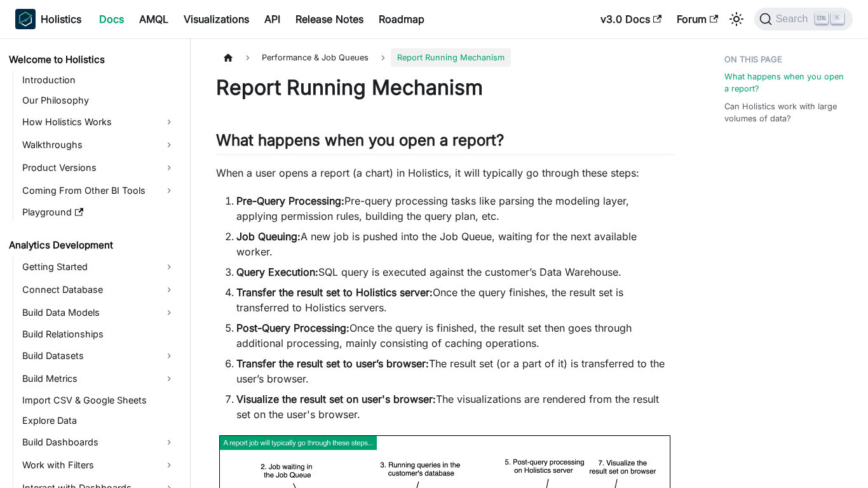 The width and height of the screenshot is (868, 488). Describe the element at coordinates (315, 57) in the screenshot. I see `span: Performance & Job Queues` at that location.